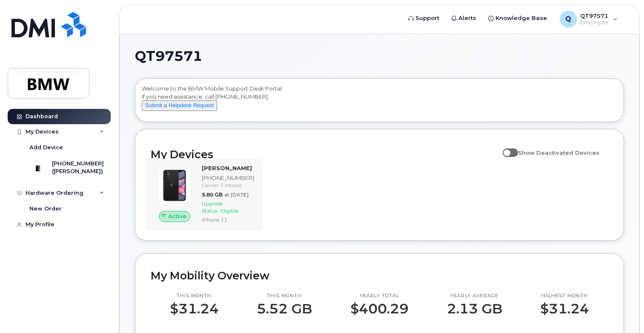 Image resolution: width=644 pixels, height=333 pixels. What do you see at coordinates (228, 185) in the screenshot?
I see `div: Carrier: T-Mobile` at bounding box center [228, 185].